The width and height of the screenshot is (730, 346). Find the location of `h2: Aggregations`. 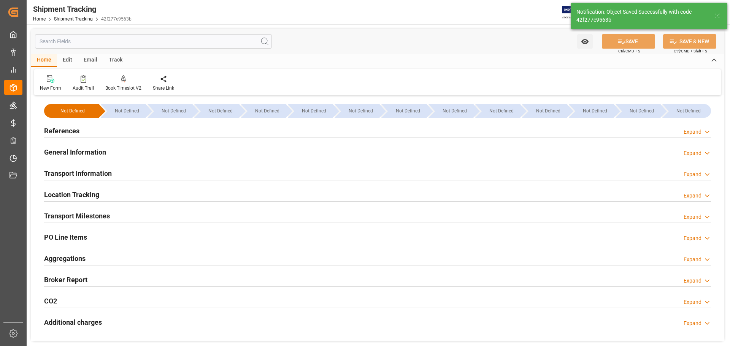

h2: Aggregations is located at coordinates (65, 258).